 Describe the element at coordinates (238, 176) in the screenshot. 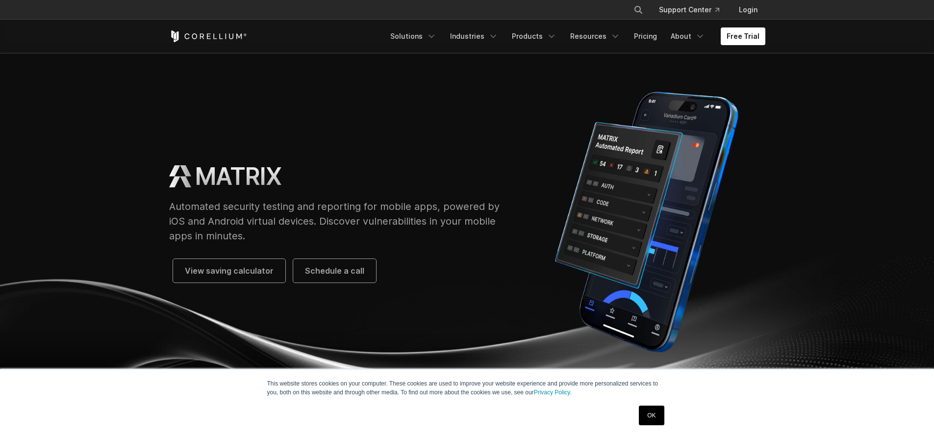

I see `h1: MATRIX` at that location.